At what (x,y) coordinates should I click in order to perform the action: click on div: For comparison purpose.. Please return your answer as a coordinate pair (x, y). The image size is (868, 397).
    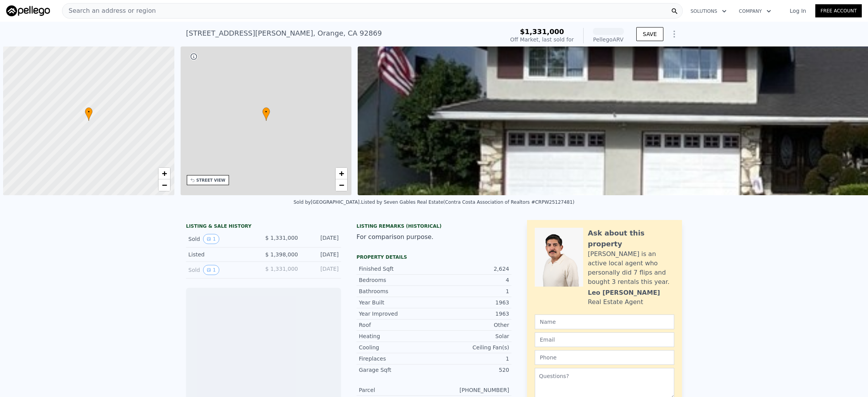
    Looking at the image, I should click on (434, 237).